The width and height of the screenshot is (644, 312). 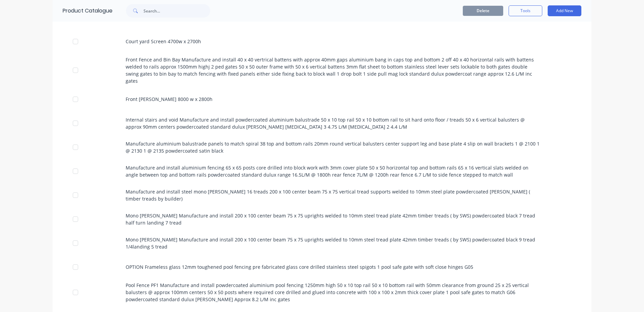 I want to click on div: OPTION Frameless glass 12mm toughened pool fencing pre fabricated glass core drilled stainless st..., so click(x=322, y=266).